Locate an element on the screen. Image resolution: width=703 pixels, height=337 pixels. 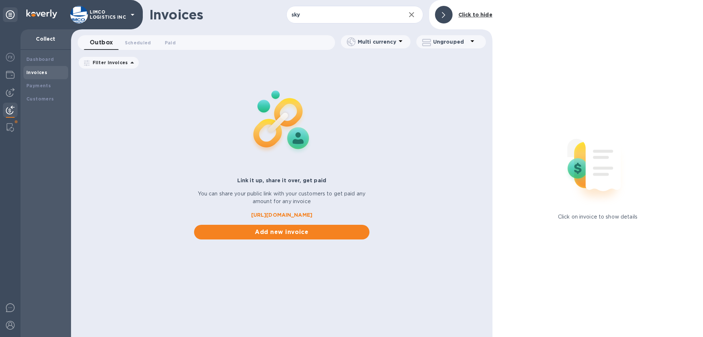
p: LIMCO LOGISTICS INC is located at coordinates (108, 15).